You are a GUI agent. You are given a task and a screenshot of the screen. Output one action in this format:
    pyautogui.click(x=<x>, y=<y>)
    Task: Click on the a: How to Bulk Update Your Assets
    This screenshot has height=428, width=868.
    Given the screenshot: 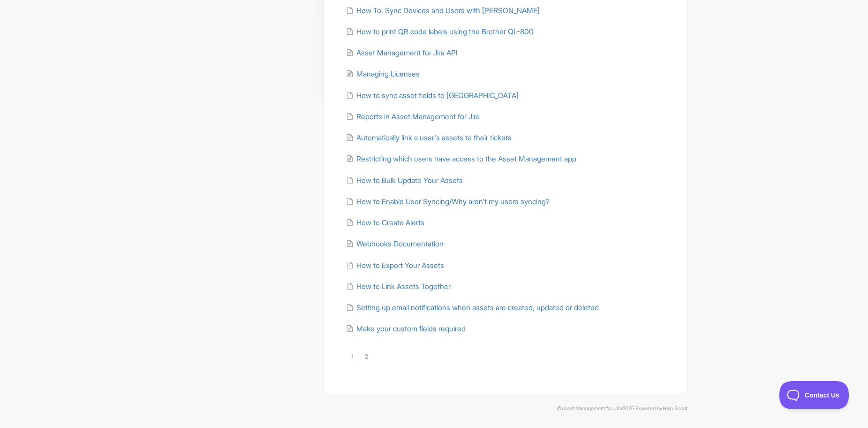 What is the action you would take?
    pyautogui.click(x=404, y=180)
    